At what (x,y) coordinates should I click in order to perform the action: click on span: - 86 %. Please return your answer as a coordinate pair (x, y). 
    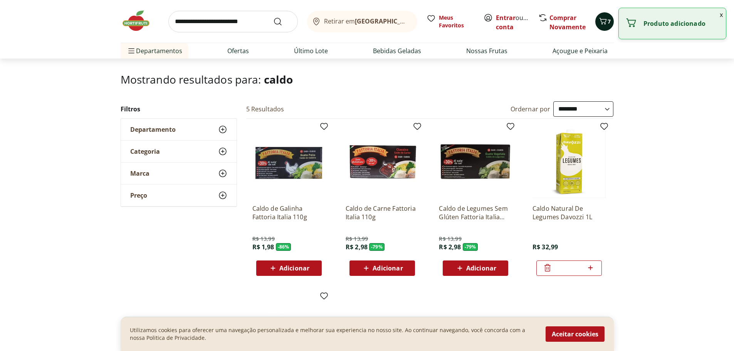
    Looking at the image, I should click on (283, 247).